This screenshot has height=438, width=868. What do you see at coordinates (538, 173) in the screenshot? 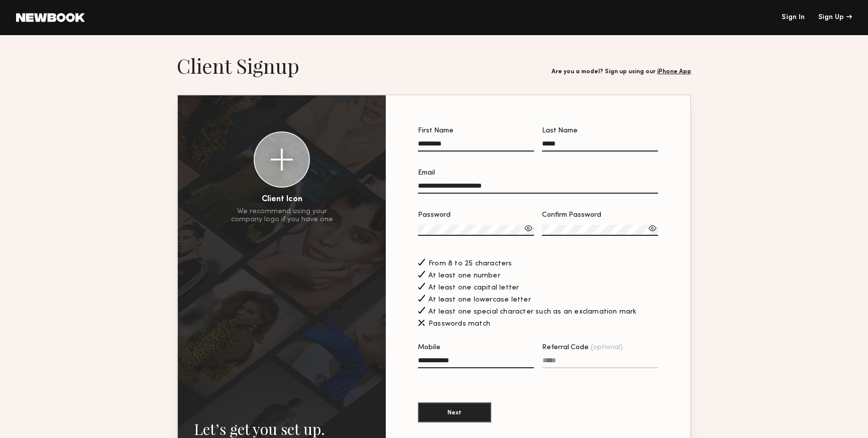
I see `div: Email` at bounding box center [538, 173].